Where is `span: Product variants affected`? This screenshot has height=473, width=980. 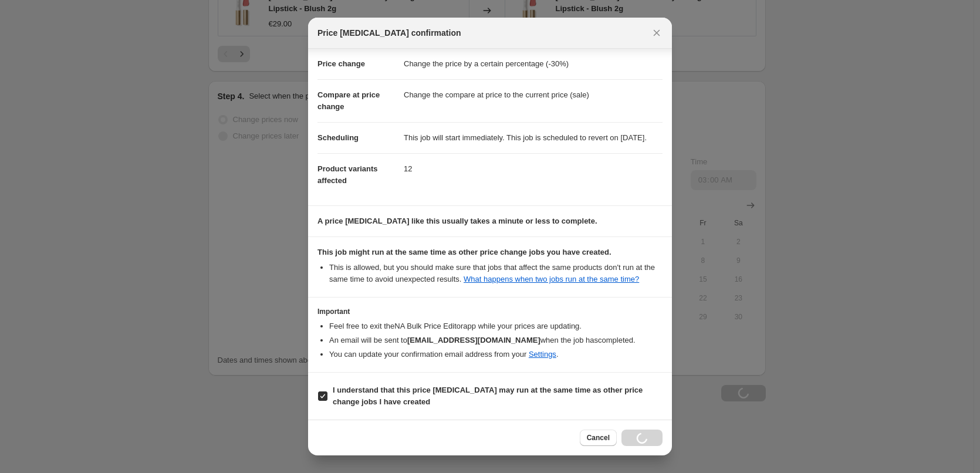 span: Product variants affected is located at coordinates (347, 175).